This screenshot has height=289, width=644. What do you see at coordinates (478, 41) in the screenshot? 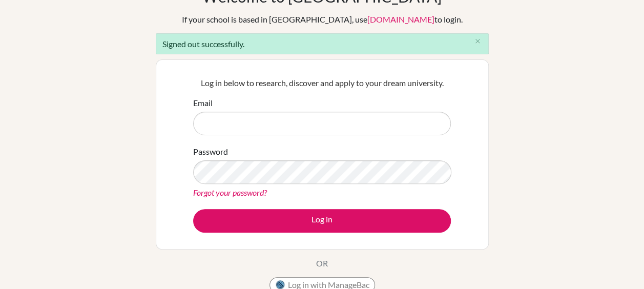
I see `button: Close` at bounding box center [478, 41].